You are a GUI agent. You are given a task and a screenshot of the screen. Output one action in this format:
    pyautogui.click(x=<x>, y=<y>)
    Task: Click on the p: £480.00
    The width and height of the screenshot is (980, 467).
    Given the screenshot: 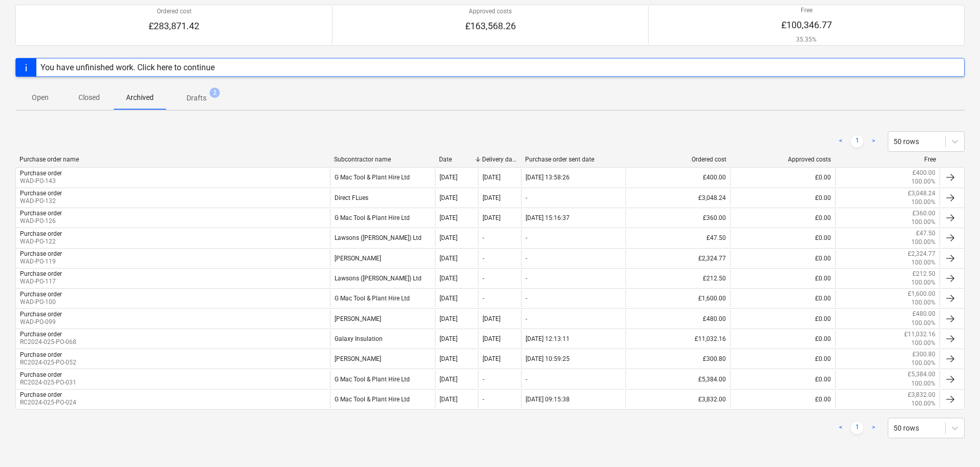 What is the action you would take?
    pyautogui.click(x=923, y=314)
    